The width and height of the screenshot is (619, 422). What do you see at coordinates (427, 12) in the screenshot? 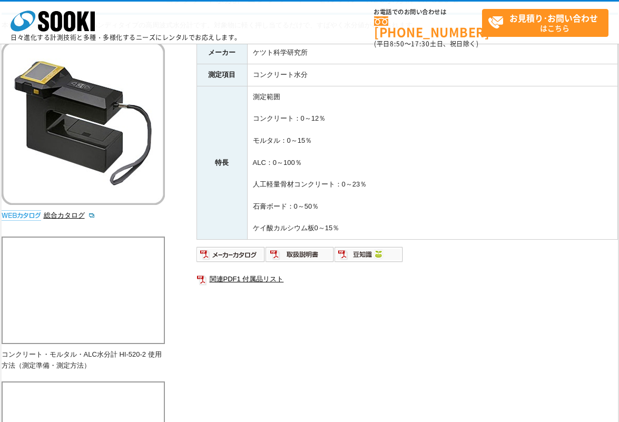
I see `span: お電話でのお問い合わせは` at bounding box center [427, 12].